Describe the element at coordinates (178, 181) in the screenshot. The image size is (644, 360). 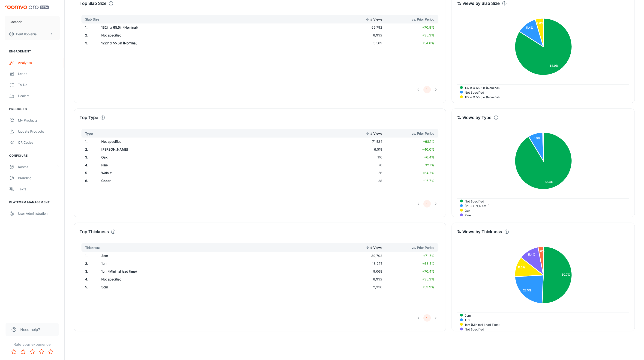
I see `td: Cedar` at that location.